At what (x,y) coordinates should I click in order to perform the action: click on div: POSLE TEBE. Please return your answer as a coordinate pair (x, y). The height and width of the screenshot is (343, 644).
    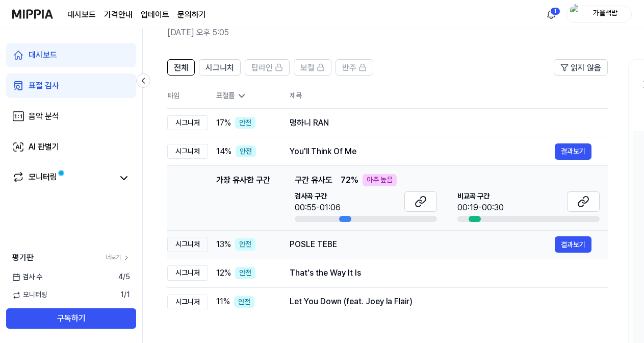
    Looking at the image, I should click on (422, 244).